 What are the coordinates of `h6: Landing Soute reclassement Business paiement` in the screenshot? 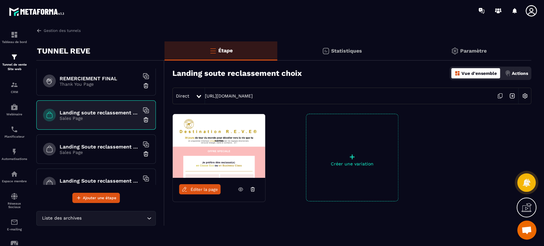 It's located at (99, 181).